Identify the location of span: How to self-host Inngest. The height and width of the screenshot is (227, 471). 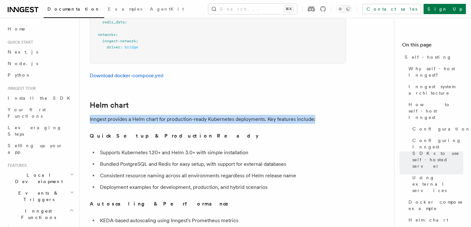
(436, 111).